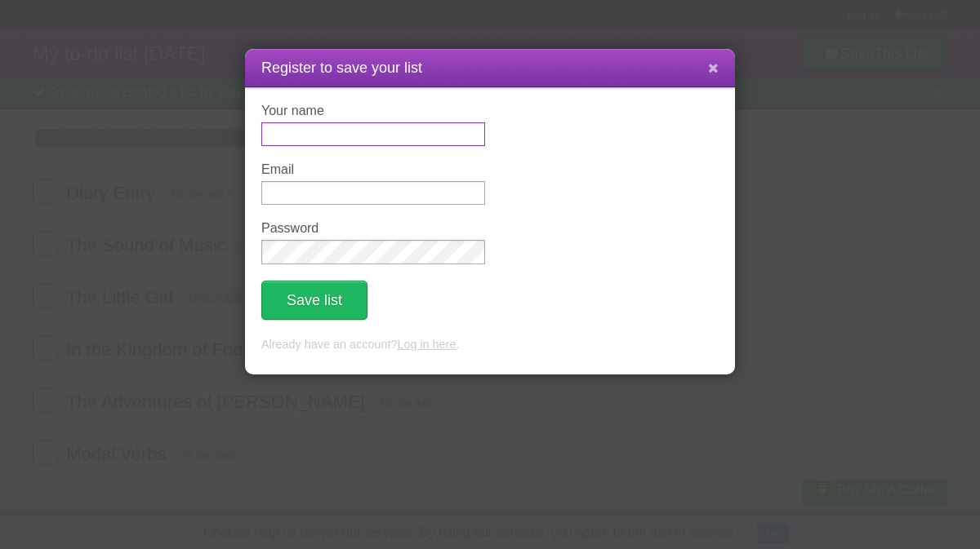 This screenshot has width=980, height=549. I want to click on label: Password, so click(374, 229).